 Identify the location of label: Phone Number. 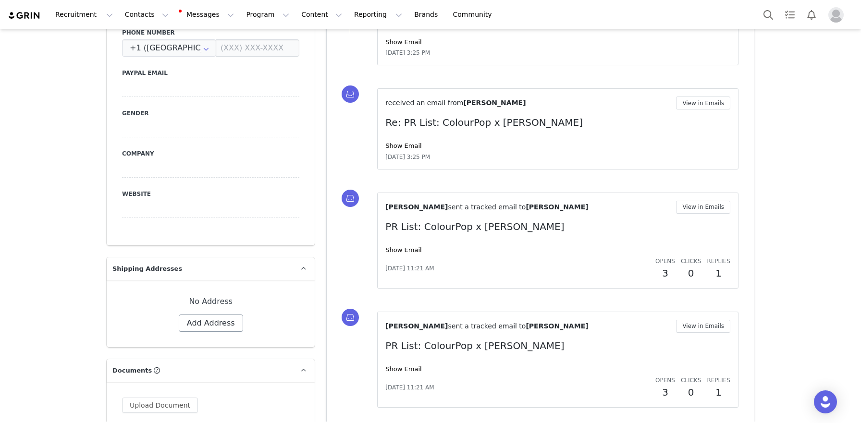
(210, 33).